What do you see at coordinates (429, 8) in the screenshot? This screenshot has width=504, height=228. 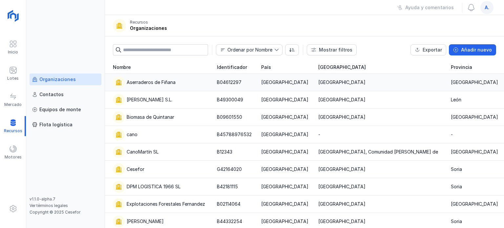 I see `div: Ayuda y comentarios` at bounding box center [429, 8].